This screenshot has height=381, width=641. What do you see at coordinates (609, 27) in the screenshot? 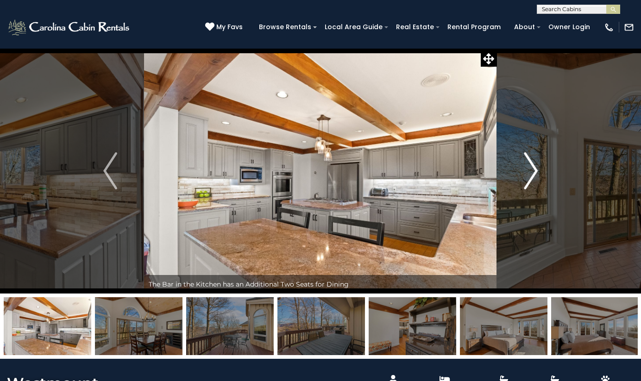
I see `img: phone-regular-white.png` at bounding box center [609, 27].